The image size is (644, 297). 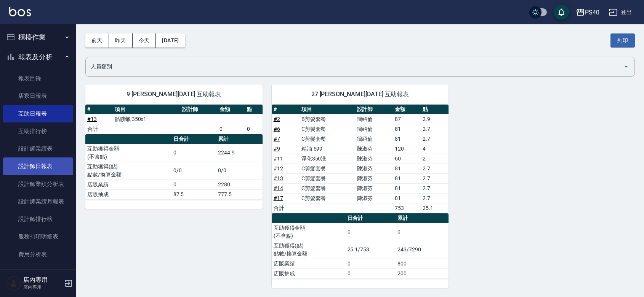 What do you see at coordinates (42, 287) in the screenshot?
I see `p: 店內專用` at bounding box center [42, 287].